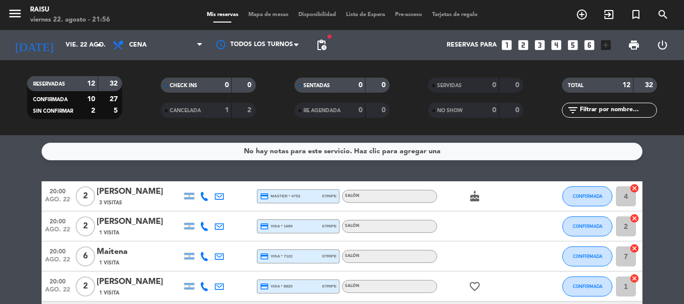 Image resolution: width=684 pixels, height=304 pixels. What do you see at coordinates (115, 99) in the screenshot?
I see `strong: 27` at bounding box center [115, 99].